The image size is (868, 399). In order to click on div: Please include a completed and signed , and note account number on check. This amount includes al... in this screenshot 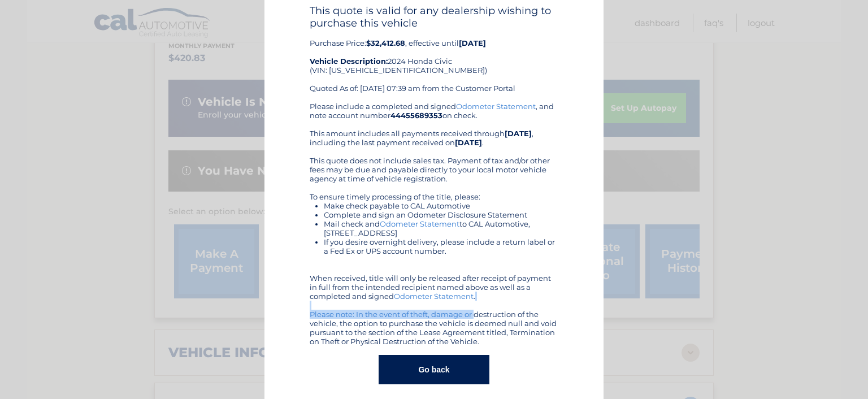, I will do `click(434, 224)`.